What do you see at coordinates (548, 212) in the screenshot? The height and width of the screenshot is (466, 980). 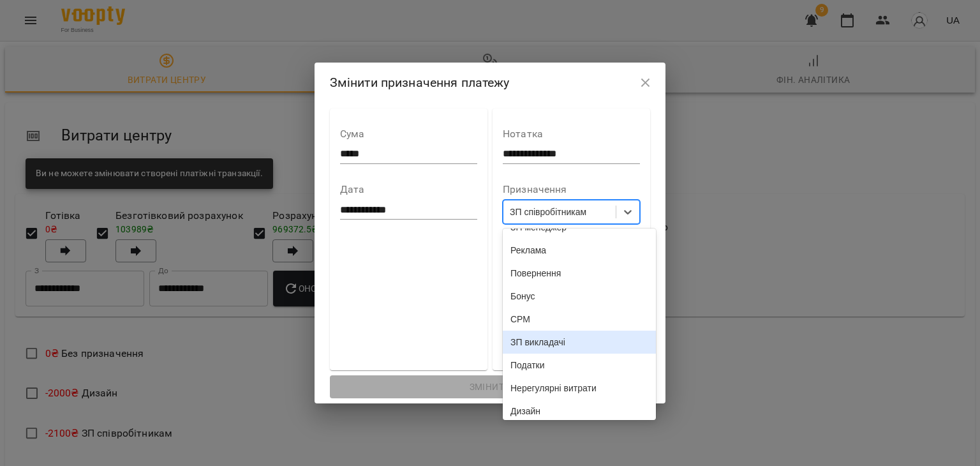 I see `div: ЗП співробітникам` at bounding box center [548, 212].